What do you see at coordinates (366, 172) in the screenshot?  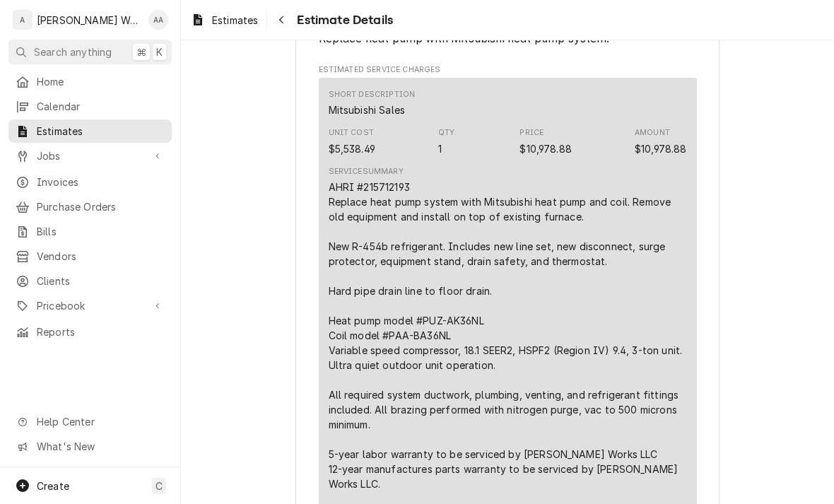 I see `div: Service Summary` at bounding box center [366, 172].